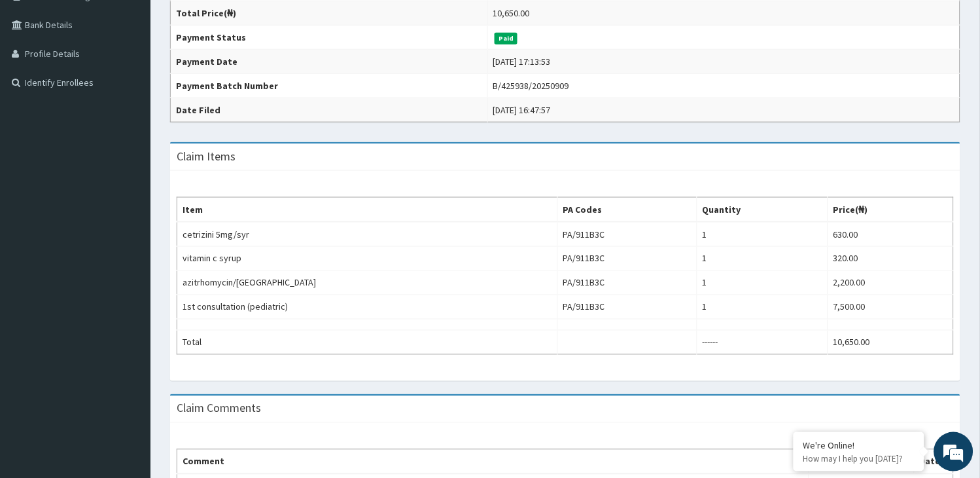 This screenshot has height=478, width=980. I want to click on p: How may I help you today?, so click(859, 458).